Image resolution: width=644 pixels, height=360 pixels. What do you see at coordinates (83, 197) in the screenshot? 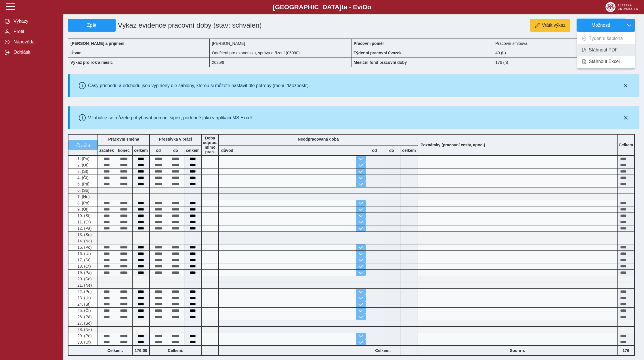
I see `span: 7. (Ne)` at bounding box center [83, 197].